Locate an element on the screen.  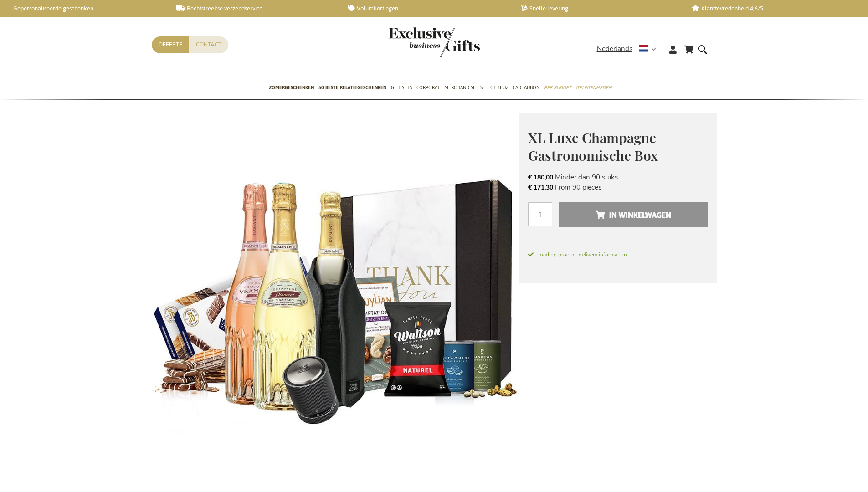
span: Corporate Merchandise is located at coordinates (446, 87).